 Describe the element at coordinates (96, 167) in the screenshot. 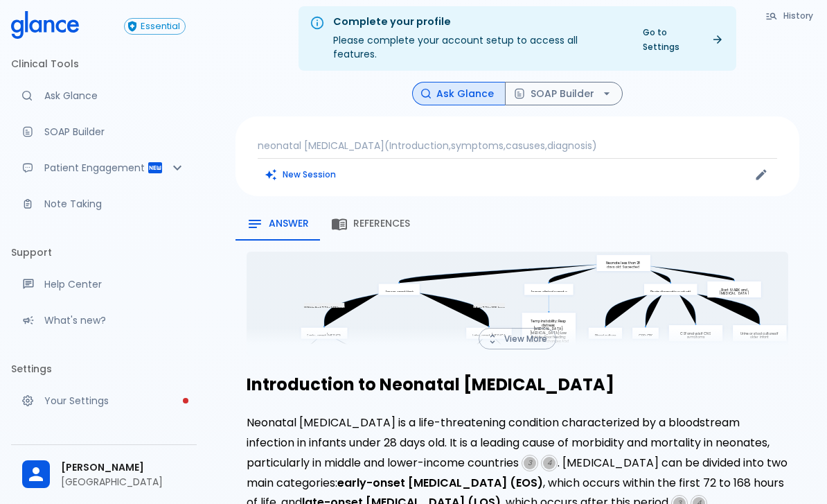

I see `p: Patient Engagement` at that location.